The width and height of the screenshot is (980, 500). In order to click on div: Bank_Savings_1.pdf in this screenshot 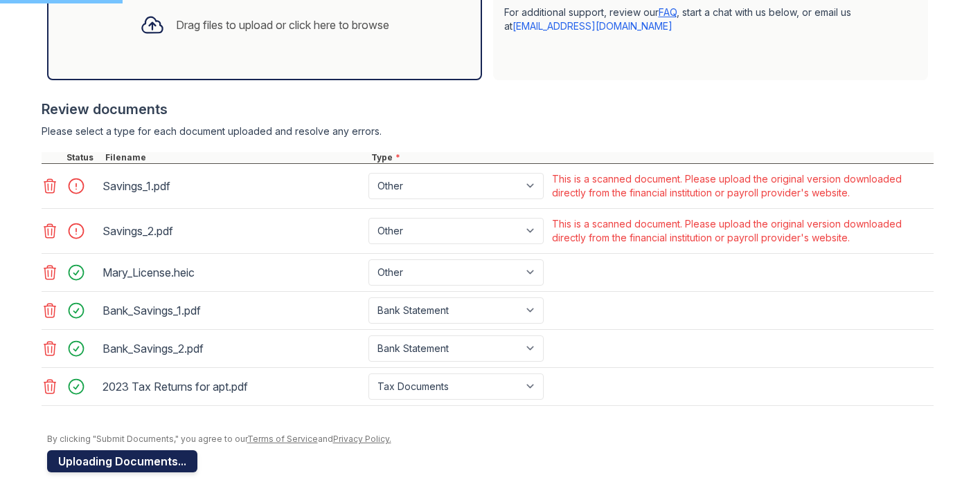, I will do `click(233, 311)`.